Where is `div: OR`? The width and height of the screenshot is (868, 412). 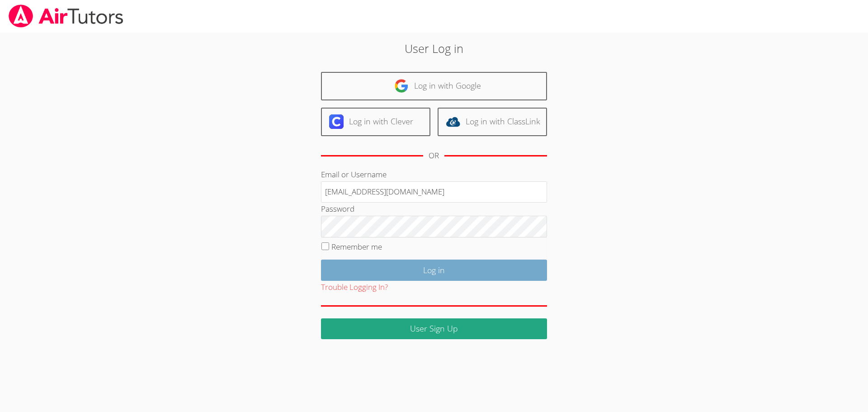 div: OR is located at coordinates (434, 156).